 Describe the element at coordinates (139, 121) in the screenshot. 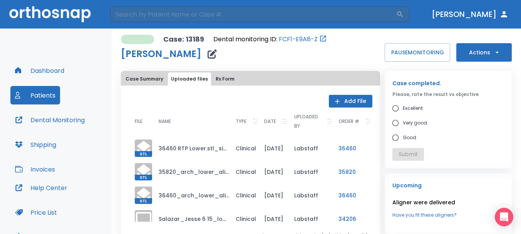

I see `span: FILE` at that location.